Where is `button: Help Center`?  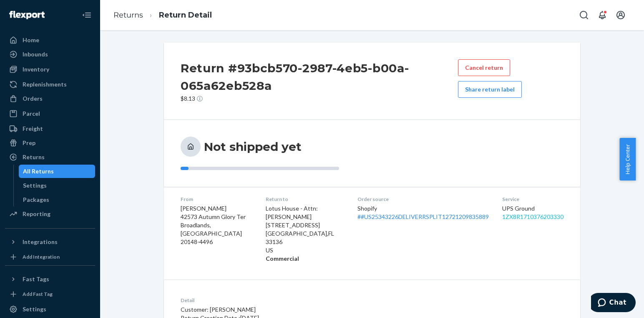
button: Help Center is located at coordinates (627, 159).